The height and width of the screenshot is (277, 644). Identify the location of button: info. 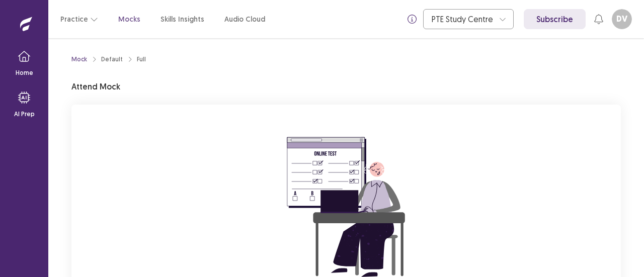
(412, 19).